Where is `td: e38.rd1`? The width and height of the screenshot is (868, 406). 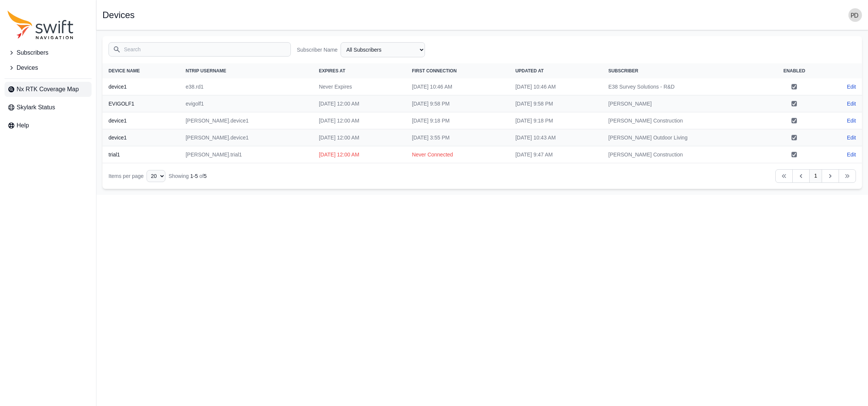
td: e38.rd1 is located at coordinates (246, 87).